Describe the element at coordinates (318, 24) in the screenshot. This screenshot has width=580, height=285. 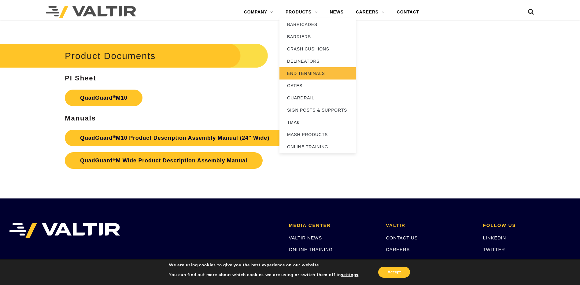
I see `a: BARRICADES` at that location.